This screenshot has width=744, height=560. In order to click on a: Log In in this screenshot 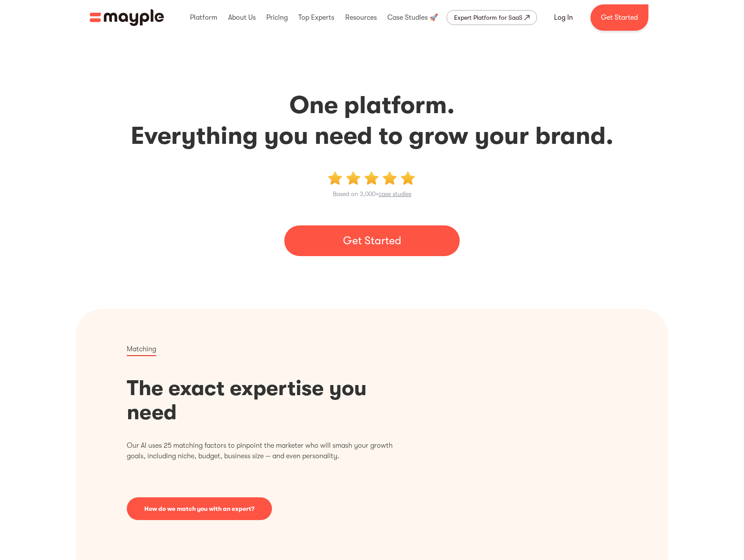, I will do `click(563, 17)`.